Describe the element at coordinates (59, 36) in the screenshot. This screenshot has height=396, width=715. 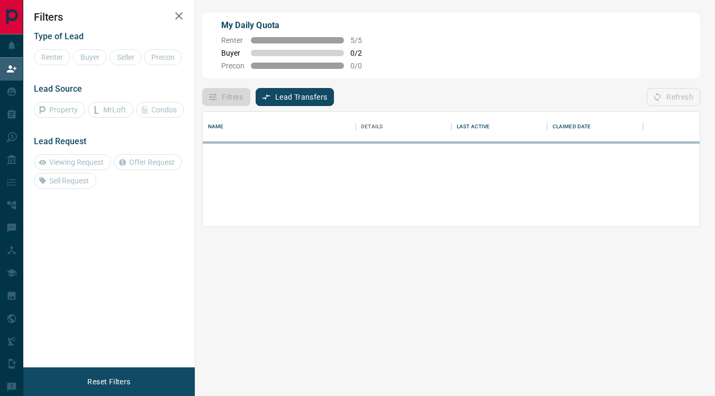
I see `span: Type of Lead` at that location.